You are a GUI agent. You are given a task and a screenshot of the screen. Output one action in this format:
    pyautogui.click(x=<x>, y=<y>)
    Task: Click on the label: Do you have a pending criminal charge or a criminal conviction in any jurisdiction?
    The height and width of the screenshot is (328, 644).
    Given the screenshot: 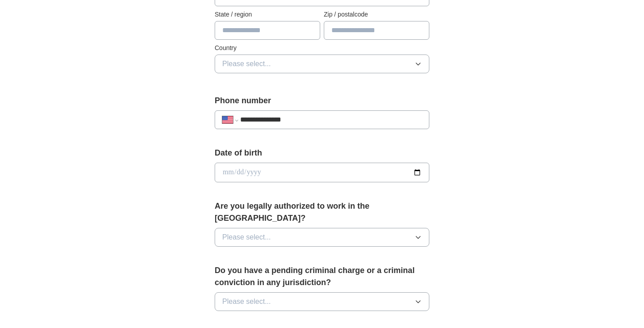 What is the action you would take?
    pyautogui.click(x=322, y=277)
    